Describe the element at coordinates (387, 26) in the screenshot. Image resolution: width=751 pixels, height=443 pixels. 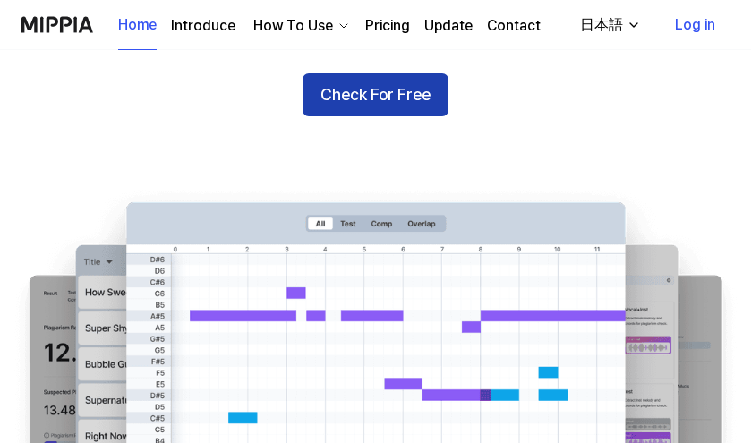
I see `a: Pricing` at that location.